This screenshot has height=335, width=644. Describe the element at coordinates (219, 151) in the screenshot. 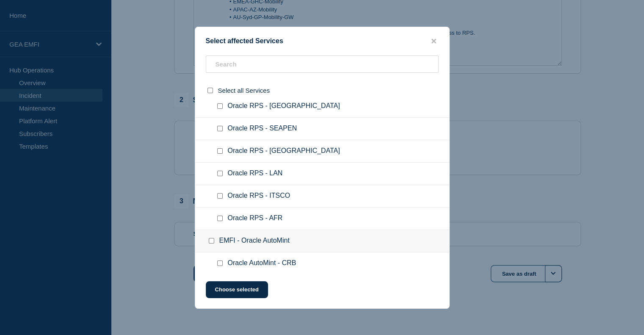

I see `input: Oracle RPS - NZ checkbox` at that location.